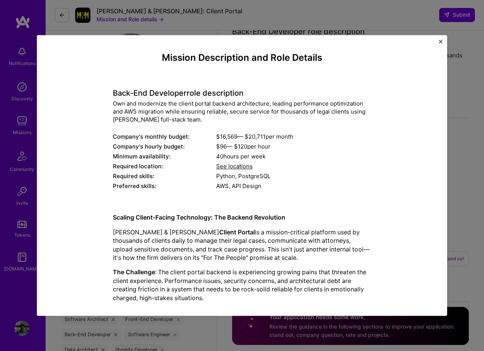  I want to click on div: $ 16,569 — $ 20,711 per month, so click(294, 137).